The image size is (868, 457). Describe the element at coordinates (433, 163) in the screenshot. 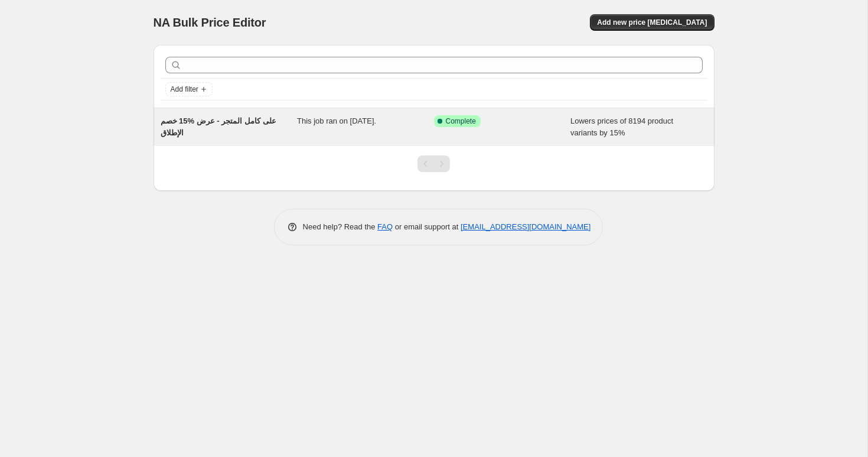

I see `nav: Pagination` at that location.